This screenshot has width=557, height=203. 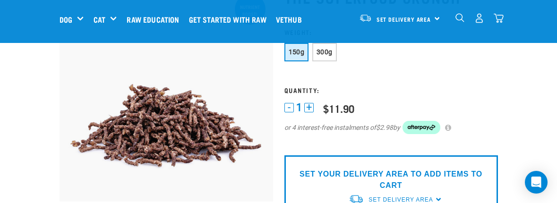 I want to click on button: 300g, so click(x=325, y=52).